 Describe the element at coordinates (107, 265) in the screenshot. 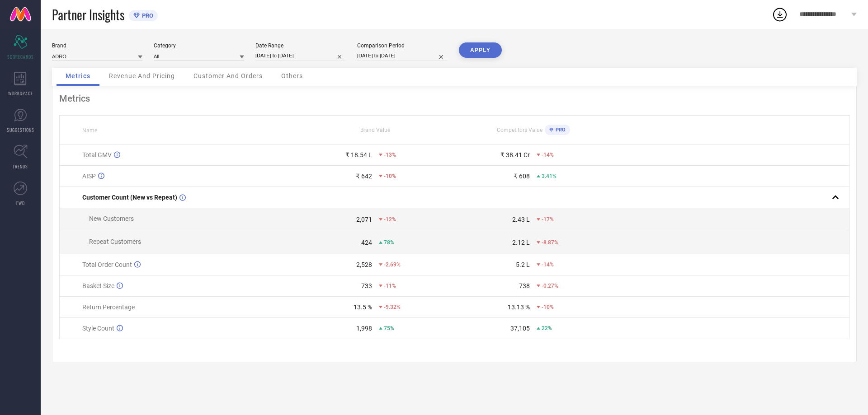

I see `span: Total Order Count` at that location.